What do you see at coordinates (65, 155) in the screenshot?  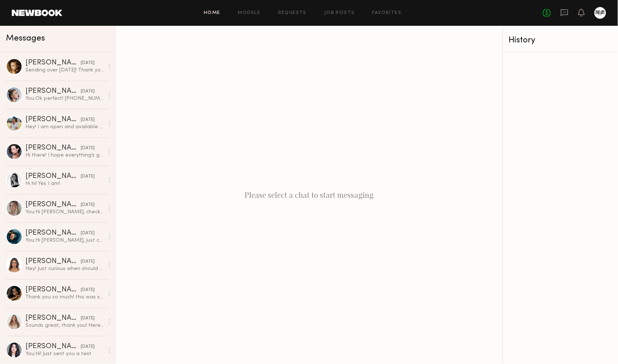 I see `div: Hi there! I hope everything’s going great on your end! I just wrapped up some travel bookings and...` at bounding box center [65, 155].